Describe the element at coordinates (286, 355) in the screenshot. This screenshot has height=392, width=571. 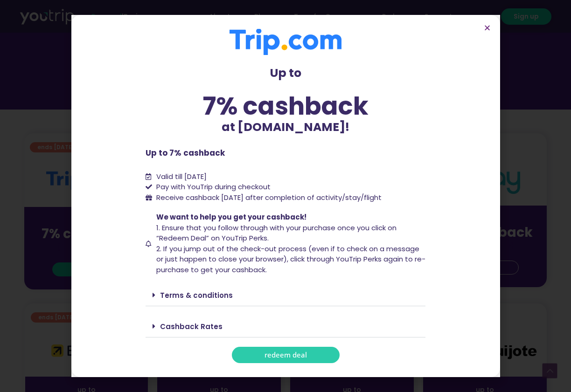
I see `a: redeem deal` at that location.